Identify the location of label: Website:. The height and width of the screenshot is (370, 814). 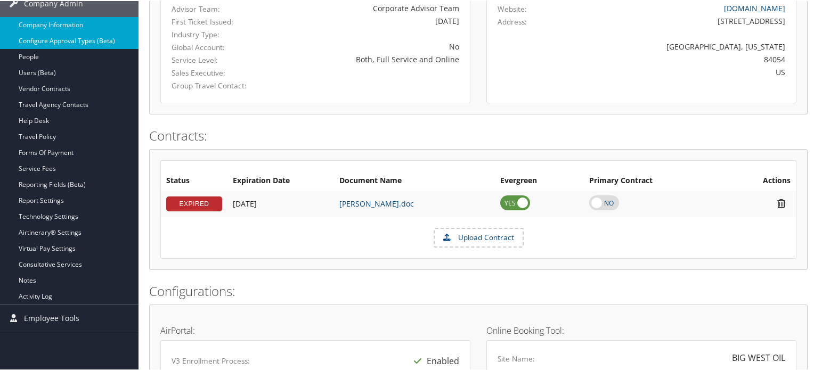
(512, 8).